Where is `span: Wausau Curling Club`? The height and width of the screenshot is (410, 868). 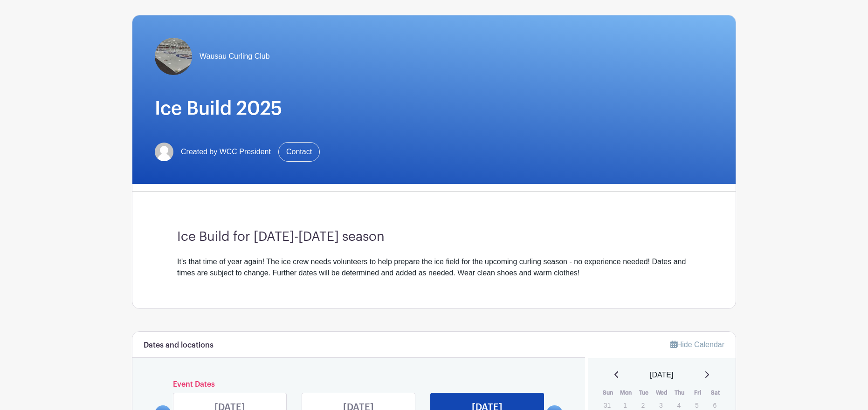 span: Wausau Curling Club is located at coordinates (234, 56).